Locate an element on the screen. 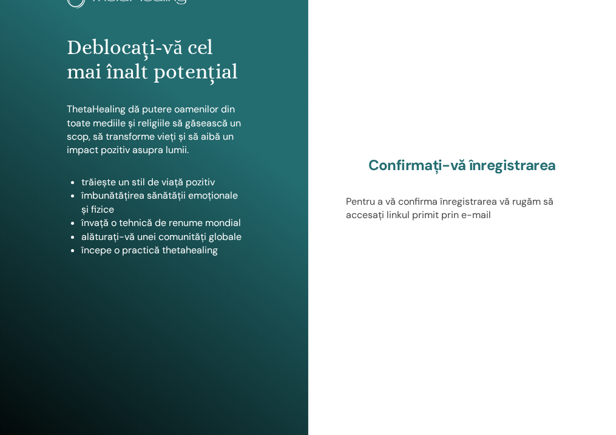 This screenshot has height=435, width=616. li: începe o practică thetahealing is located at coordinates (162, 250).